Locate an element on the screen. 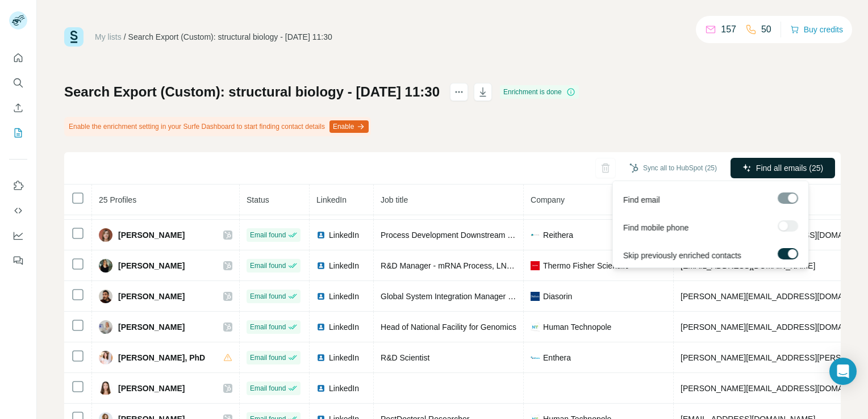 This screenshot has height=419, width=868. button: My lists is located at coordinates (18, 133).